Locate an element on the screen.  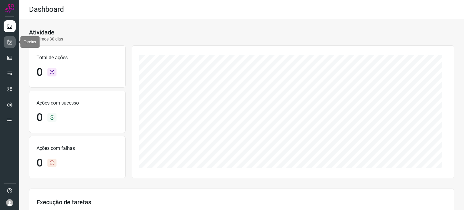
img: avatar-user-boy.jpg is located at coordinates (10, 203).